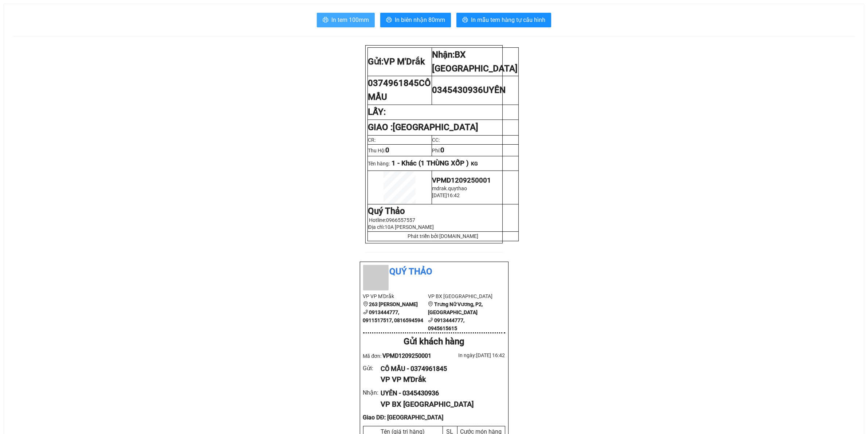  I want to click on strong: LẤY:, so click(377, 112).